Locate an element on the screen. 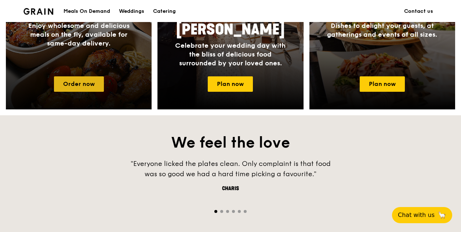 This screenshot has width=461, height=232. span: Go to slide 5 is located at coordinates (240, 212).